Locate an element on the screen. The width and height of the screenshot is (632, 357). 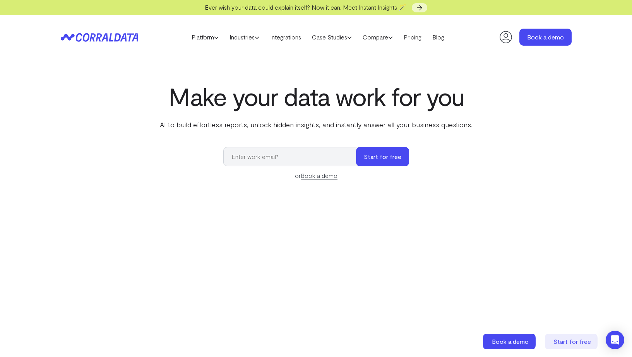
div: Open Intercom Messenger is located at coordinates (615, 340).